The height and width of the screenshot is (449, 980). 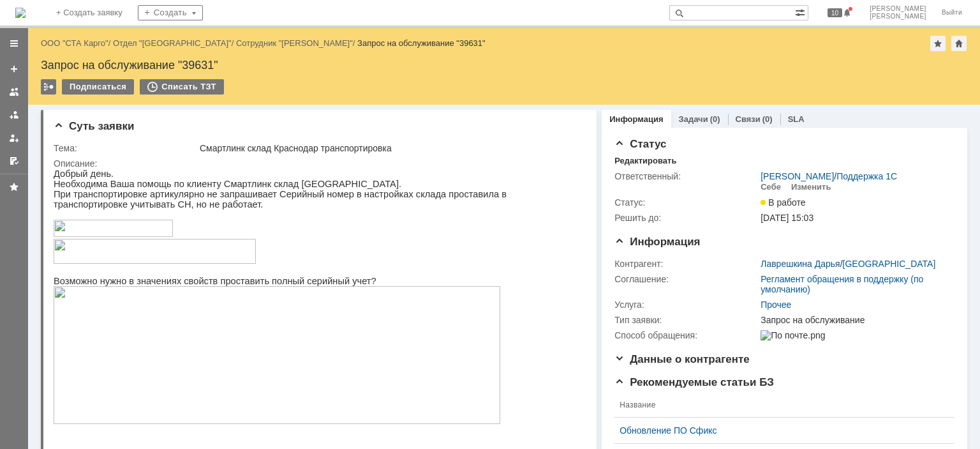 What do you see at coordinates (686, 218) in the screenshot?
I see `div: Решить до:` at bounding box center [686, 218].